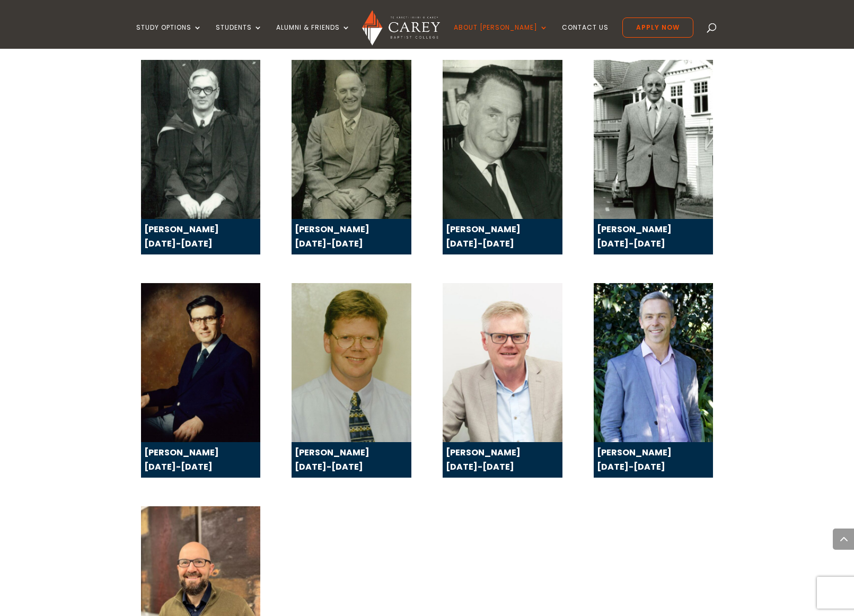 The image size is (854, 616). What do you see at coordinates (351, 362) in the screenshot?
I see `img: 1998-2009 Principal Paul Windsor` at bounding box center [351, 362].